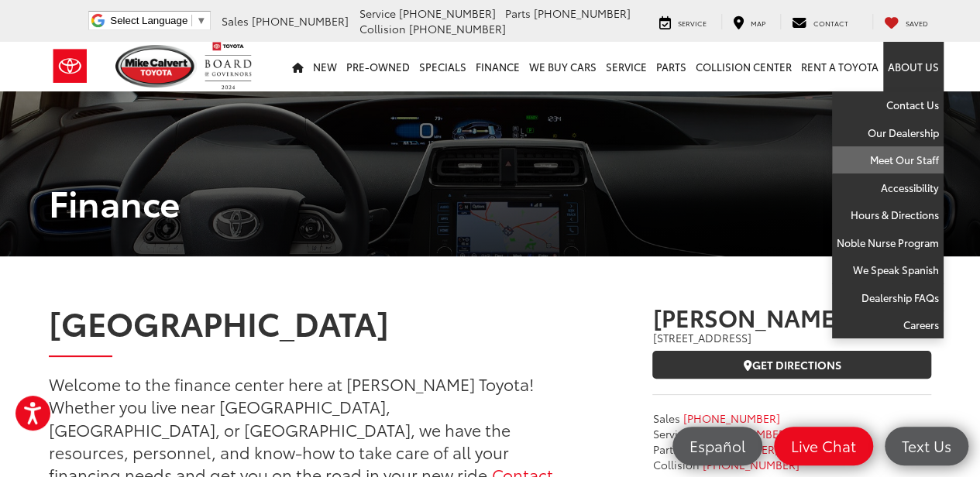 This screenshot has width=980, height=477. Describe the element at coordinates (906, 21) in the screenshot. I see `a: My Saved Vehicles` at that location.